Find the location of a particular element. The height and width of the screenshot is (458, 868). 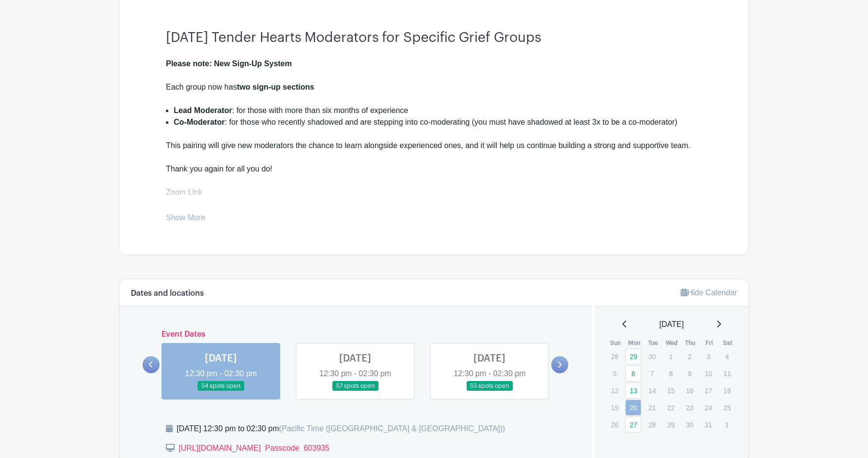

strong: two sign-up sections is located at coordinates (276, 86).